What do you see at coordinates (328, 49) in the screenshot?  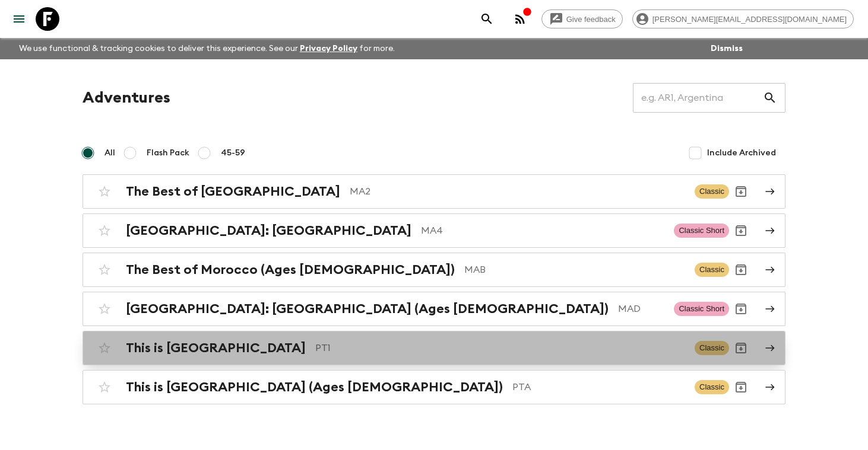 I see `a: Privacy Policy` at bounding box center [328, 49].